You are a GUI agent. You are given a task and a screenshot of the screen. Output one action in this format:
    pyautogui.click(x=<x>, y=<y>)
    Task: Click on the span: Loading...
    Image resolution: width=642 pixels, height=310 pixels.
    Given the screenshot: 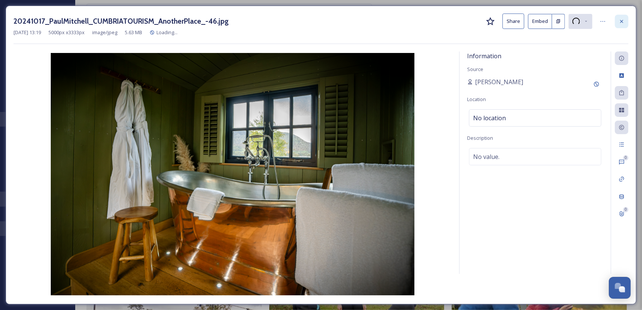 What is the action you would take?
    pyautogui.click(x=167, y=32)
    